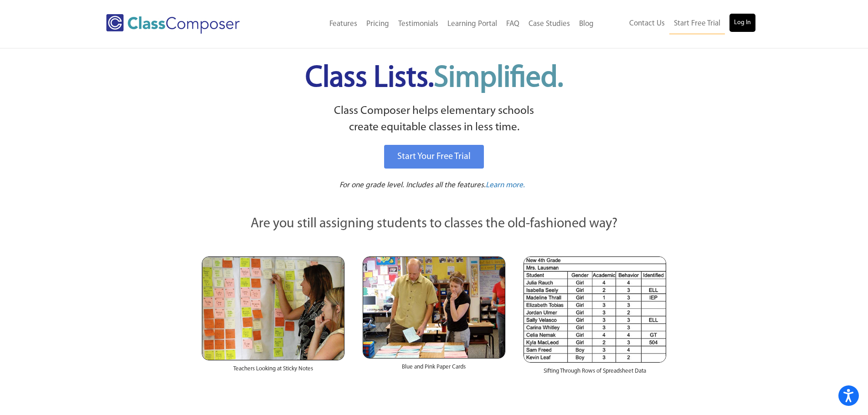  What do you see at coordinates (472, 24) in the screenshot?
I see `a: Learning Portal` at bounding box center [472, 24].